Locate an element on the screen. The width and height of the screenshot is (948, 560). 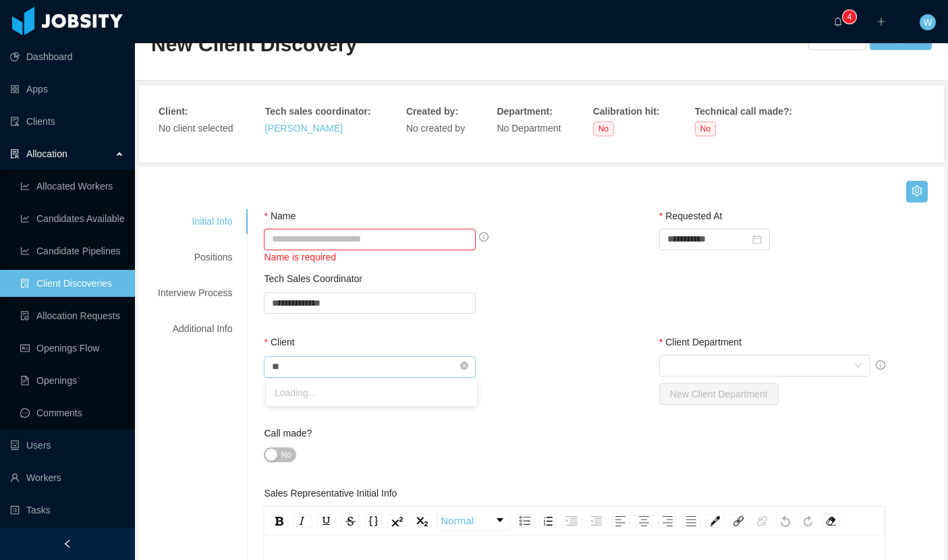
a: icon: file-textOpenings is located at coordinates (72, 380).